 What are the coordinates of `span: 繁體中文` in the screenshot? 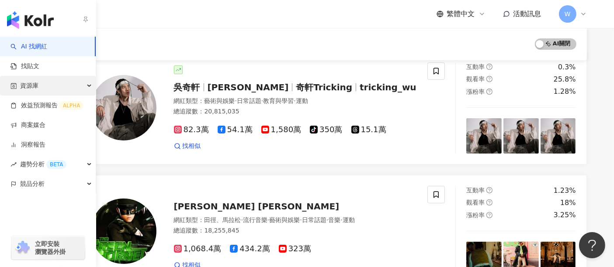 It's located at (461, 14).